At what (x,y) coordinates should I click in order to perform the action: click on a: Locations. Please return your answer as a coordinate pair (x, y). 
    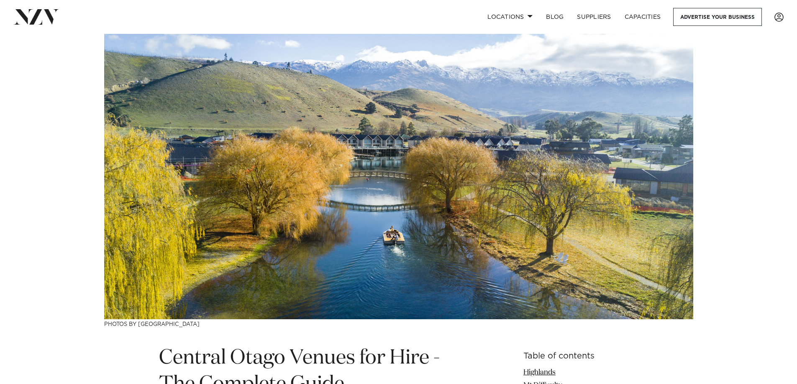
    Looking at the image, I should click on (510, 17).